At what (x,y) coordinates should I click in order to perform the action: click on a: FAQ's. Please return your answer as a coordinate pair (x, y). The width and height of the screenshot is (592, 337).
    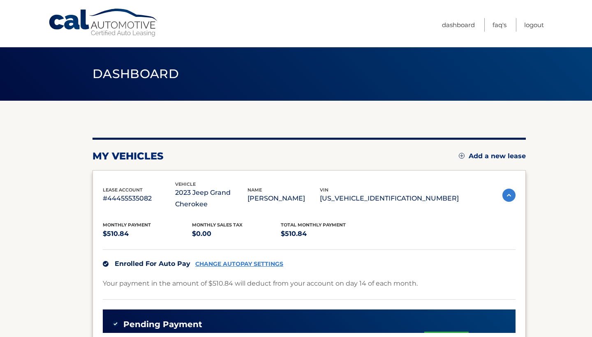
    Looking at the image, I should click on (499, 25).